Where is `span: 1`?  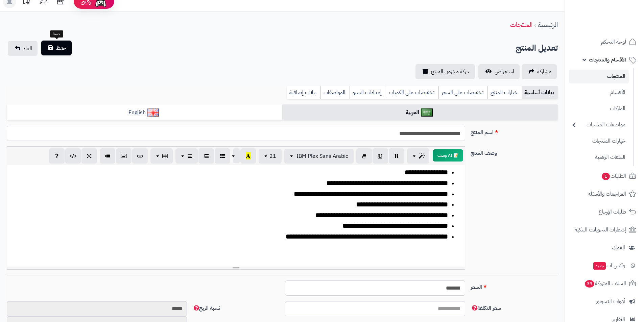
span: 1 is located at coordinates (606, 176).